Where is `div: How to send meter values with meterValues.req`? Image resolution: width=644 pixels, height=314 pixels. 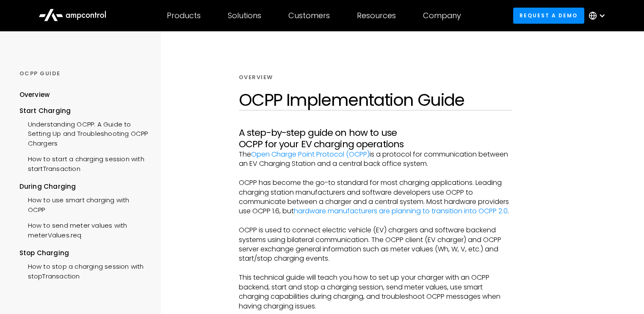 div: How to send meter values with meterValues.req is located at coordinates (84, 229).